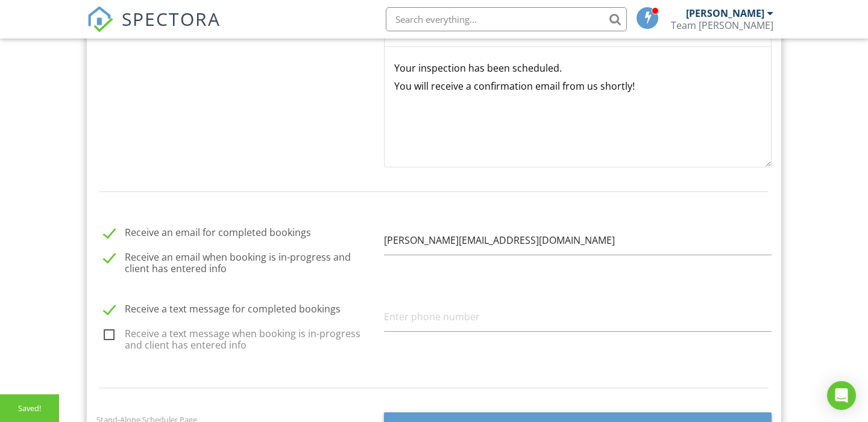 The height and width of the screenshot is (422, 868). I want to click on input: Enter phone number, so click(578, 317).